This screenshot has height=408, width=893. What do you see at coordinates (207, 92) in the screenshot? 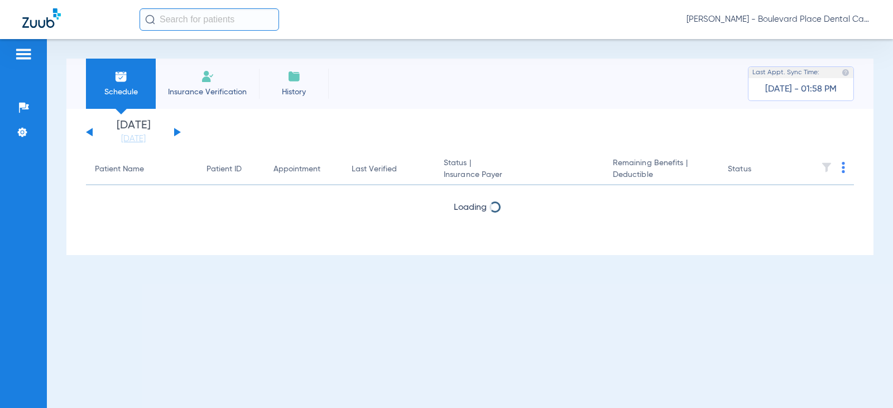
I see `span: Insurance Verification` at bounding box center [207, 92].